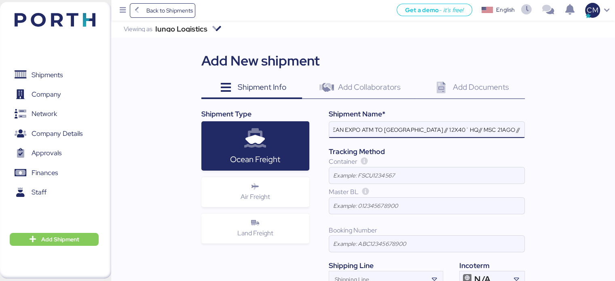 Image resolution: width=615 pixels, height=281 pixels. What do you see at coordinates (426, 114) in the screenshot?
I see `div: Shipment Name*` at bounding box center [426, 114].